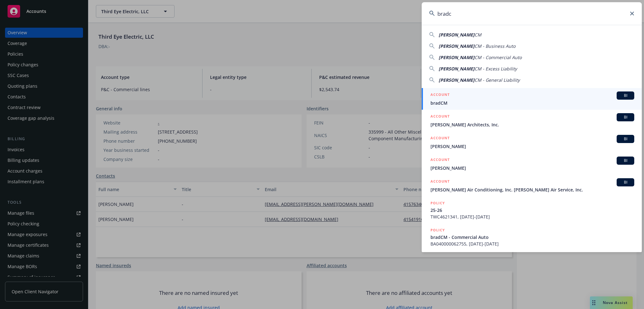  Describe the element at coordinates (532, 210) in the screenshot. I see `span: 25-26` at that location.